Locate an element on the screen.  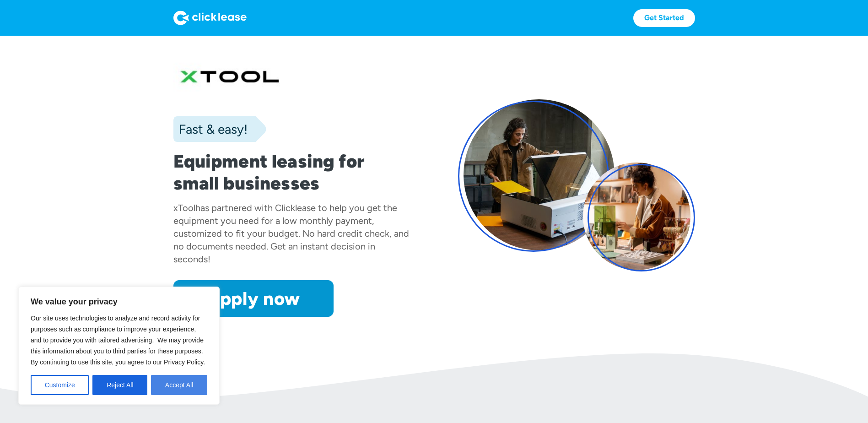
button: Accept All is located at coordinates (179, 385).